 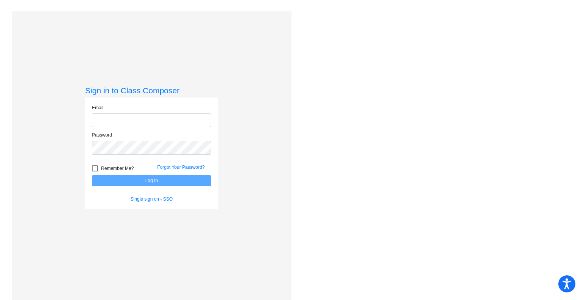 I want to click on label: Password, so click(x=102, y=135).